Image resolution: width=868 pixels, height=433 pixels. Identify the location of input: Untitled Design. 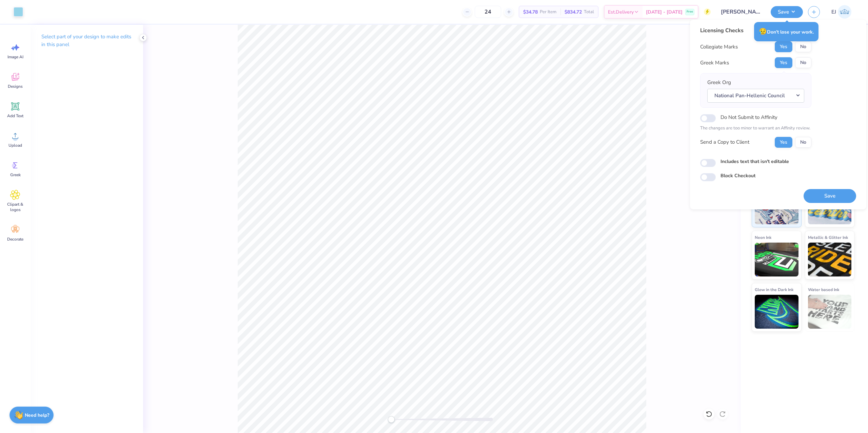
(740, 12).